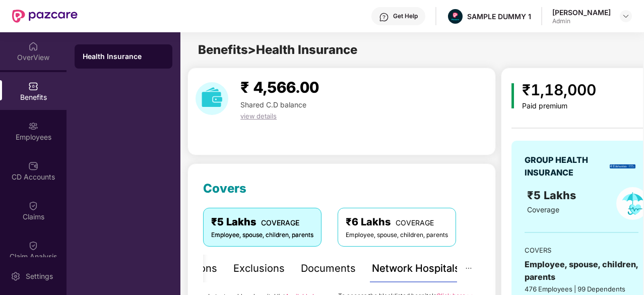 Image resolution: width=644 pixels, height=295 pixels. I want to click on img: svg+xml;base64,PHN2ZyBpZD0iQmVuZWZpdHMiIHhtbG5zPSJodHRwOi8vd3d3LnczLm9yZy8yMDAwL3N2ZyIgd2lkdGg9Ij..., so click(33, 86).